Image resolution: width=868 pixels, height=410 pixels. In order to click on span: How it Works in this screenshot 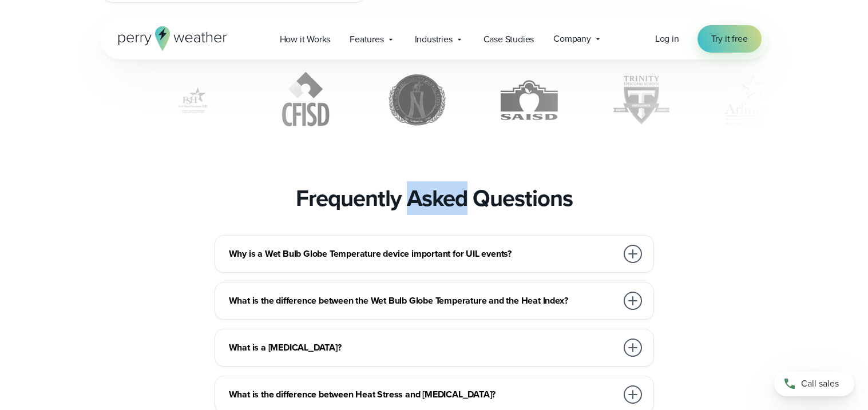, I will do `click(305, 39)`.